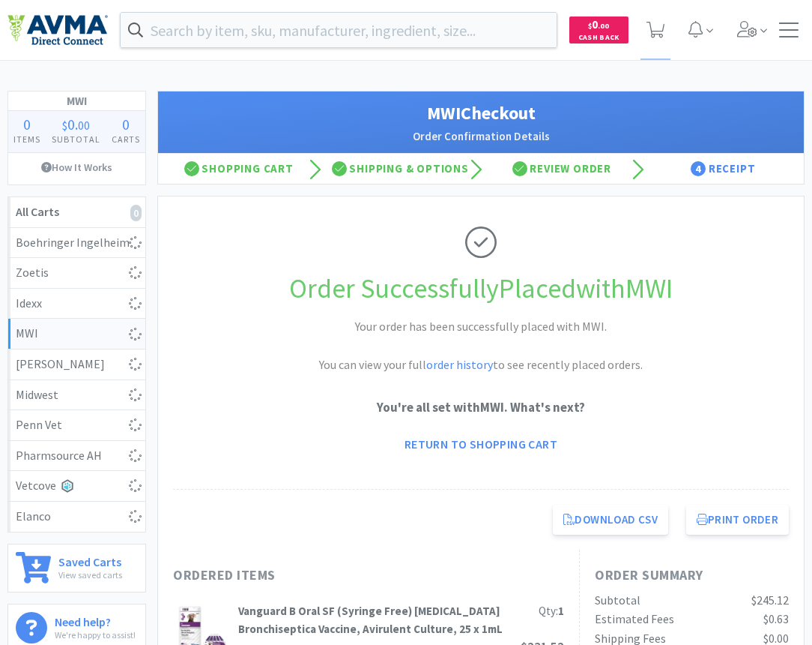 The height and width of the screenshot is (645, 812). I want to click on h6: Saved Carts, so click(90, 560).